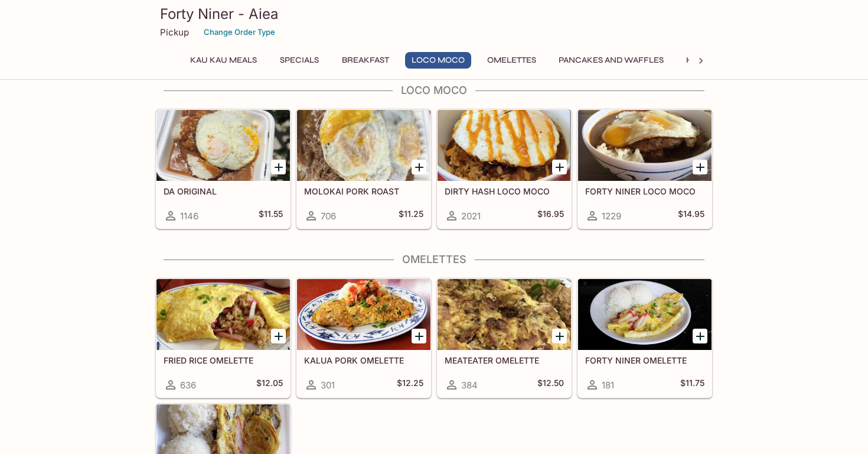 The height and width of the screenshot is (454, 868). I want to click on div: FORTY NINER LOCO MOCO, so click(645, 145).